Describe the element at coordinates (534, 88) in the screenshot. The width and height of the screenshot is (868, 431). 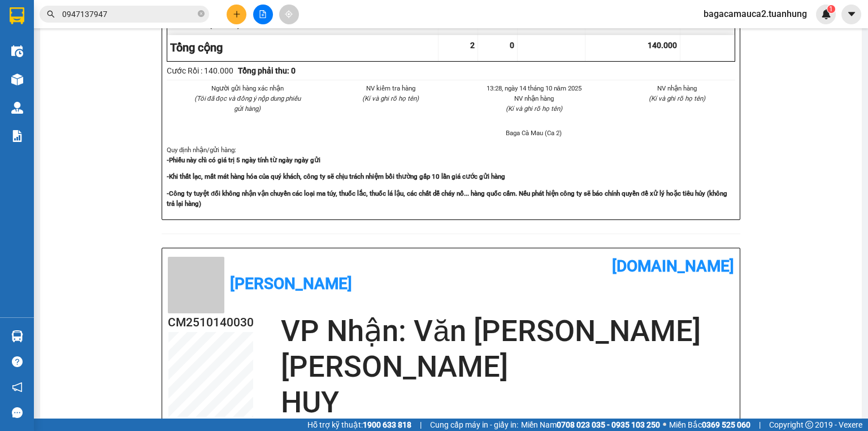
I see `li: 13:28, ngày 14 tháng 10 năm 2025` at that location.